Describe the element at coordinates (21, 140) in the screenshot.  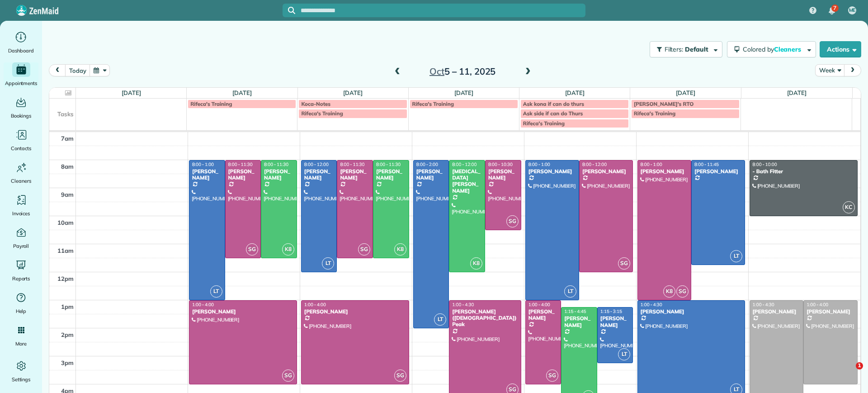
I see `a: Contacts` at that location.